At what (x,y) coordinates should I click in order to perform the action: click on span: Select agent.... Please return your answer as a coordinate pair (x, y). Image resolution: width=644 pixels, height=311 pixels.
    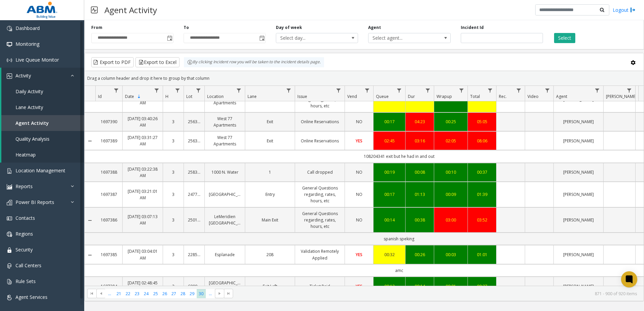
    Looking at the image, I should click on (401, 38).